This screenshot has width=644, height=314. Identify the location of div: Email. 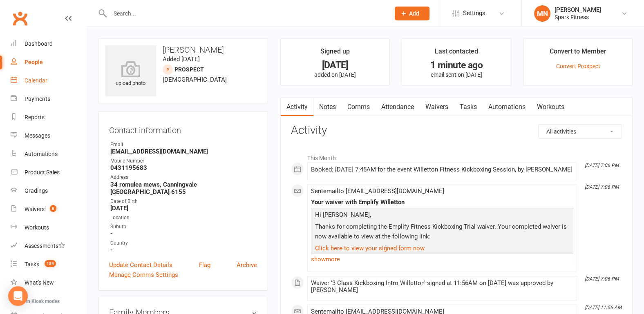
(183, 145).